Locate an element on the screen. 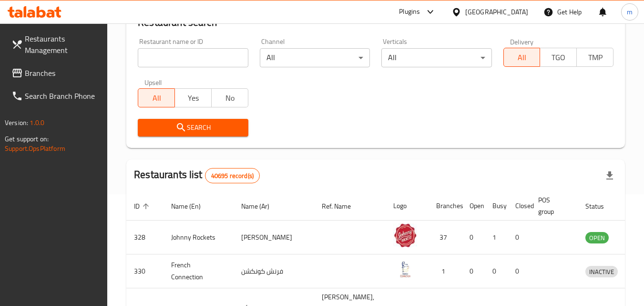  th: Open is located at coordinates (474, 206).